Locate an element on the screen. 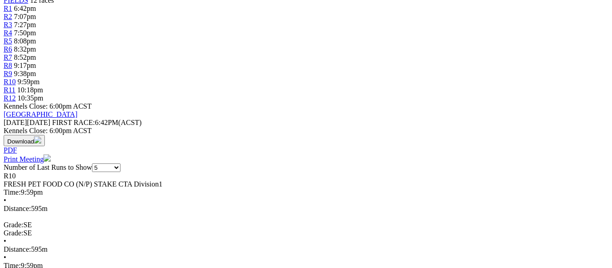 The height and width of the screenshot is (268, 612). a: R4 is located at coordinates (8, 33).